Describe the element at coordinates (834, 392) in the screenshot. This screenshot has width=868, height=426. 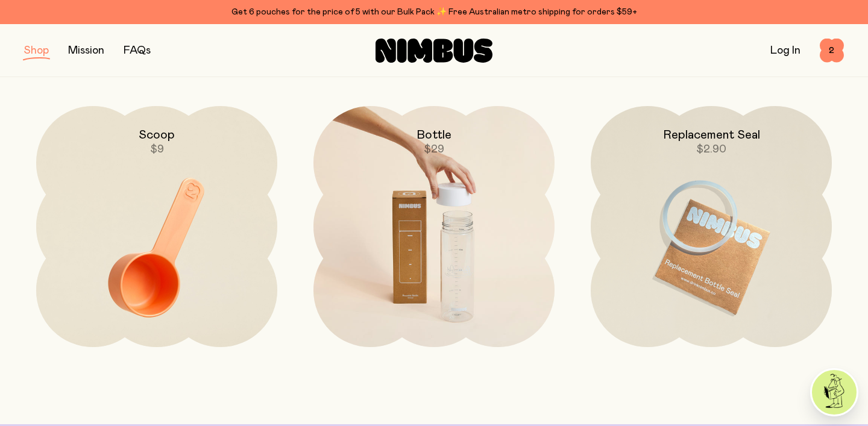
I see `img: agent` at that location.